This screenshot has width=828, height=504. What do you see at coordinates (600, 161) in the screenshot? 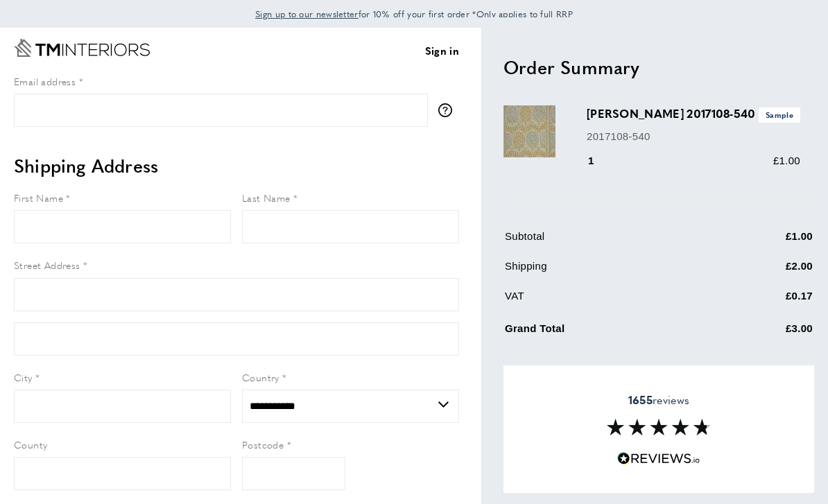
I see `div: 1` at bounding box center [600, 161].